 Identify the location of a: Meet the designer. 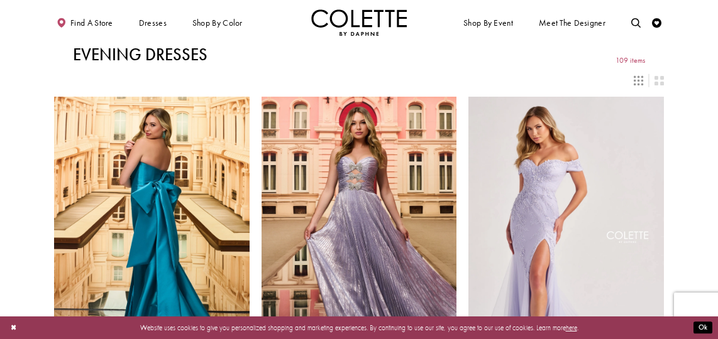
(572, 23).